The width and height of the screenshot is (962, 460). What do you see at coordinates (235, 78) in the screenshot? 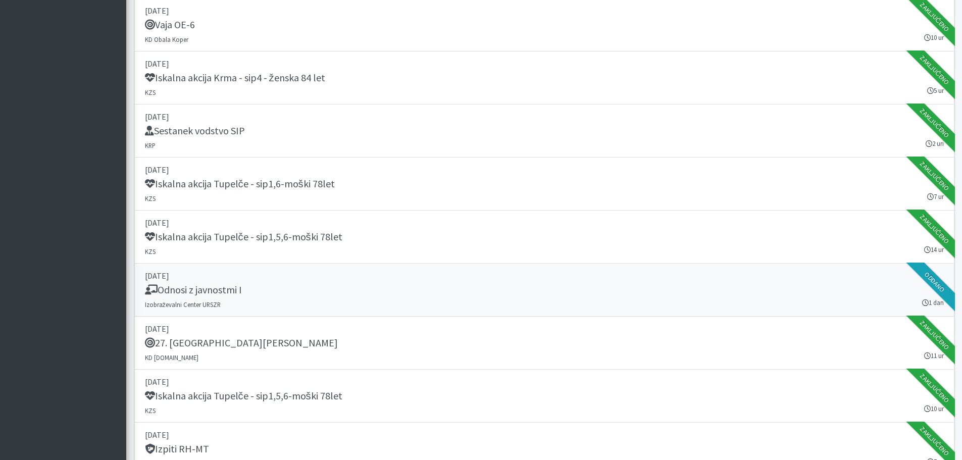
I see `h5: Iskalna akcija Krma - sip4 - ženska 84 let` at bounding box center [235, 78].